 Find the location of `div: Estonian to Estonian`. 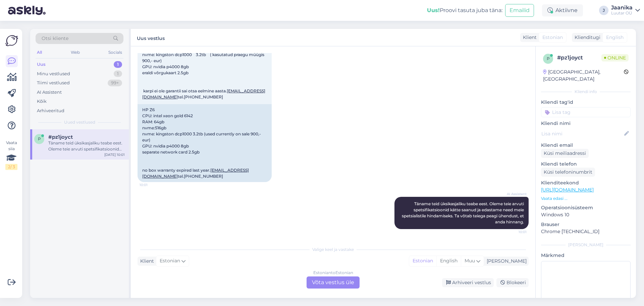

div: Estonian to Estonian is located at coordinates (333, 273).